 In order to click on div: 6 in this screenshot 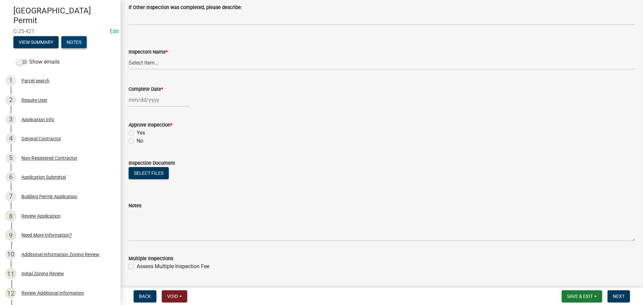, I will do `click(11, 177)`.